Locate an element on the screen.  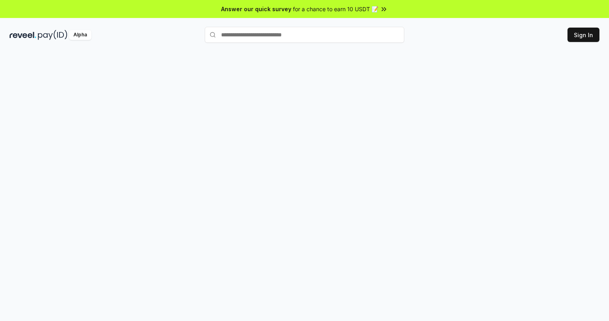
span: Answer our quick survey is located at coordinates (256, 9).